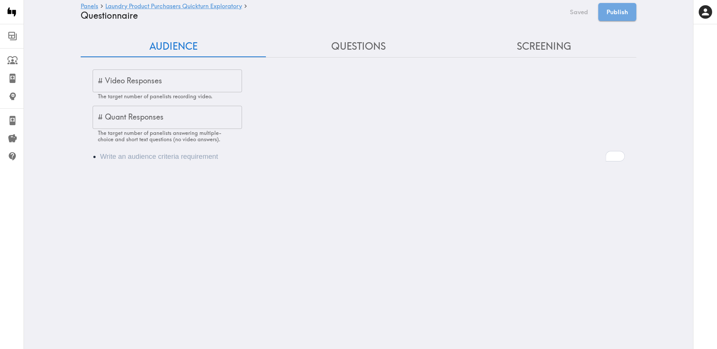 Image resolution: width=717 pixels, height=349 pixels. Describe the element at coordinates (359, 46) in the screenshot. I see `div: Questionnaire Audience/Questions/Screening Tab Navigation` at that location.